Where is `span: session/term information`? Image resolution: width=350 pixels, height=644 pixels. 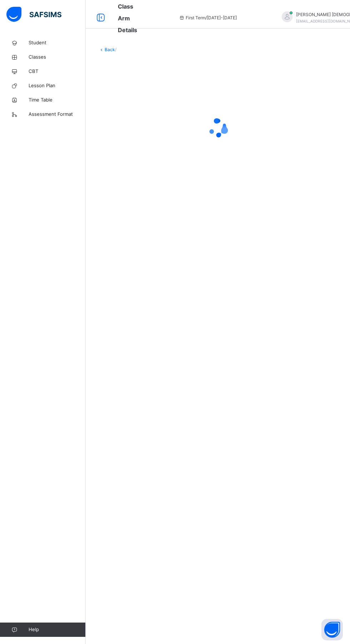
span: session/term information is located at coordinates (208, 18).